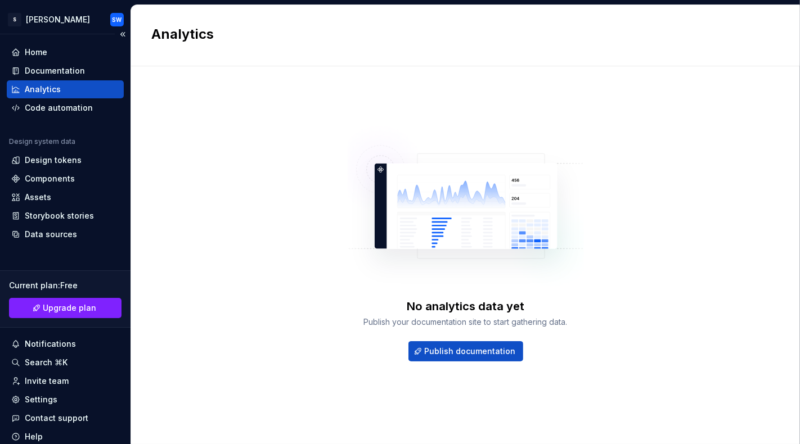 Image resolution: width=800 pixels, height=444 pixels. Describe the element at coordinates (51, 235) in the screenshot. I see `div: Data sources` at that location.